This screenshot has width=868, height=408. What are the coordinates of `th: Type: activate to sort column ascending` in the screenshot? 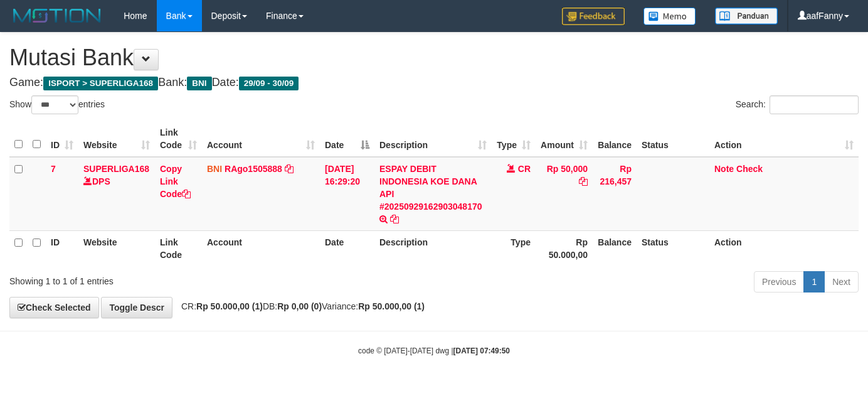 It's located at (513, 139).